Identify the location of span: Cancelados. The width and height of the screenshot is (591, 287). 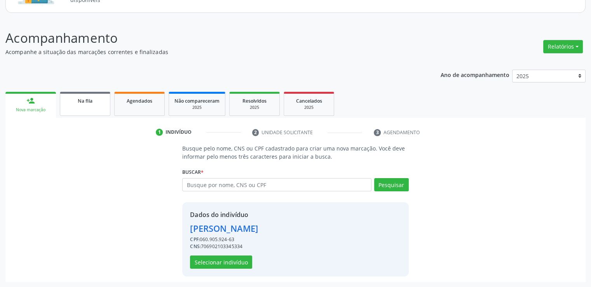
(309, 101).